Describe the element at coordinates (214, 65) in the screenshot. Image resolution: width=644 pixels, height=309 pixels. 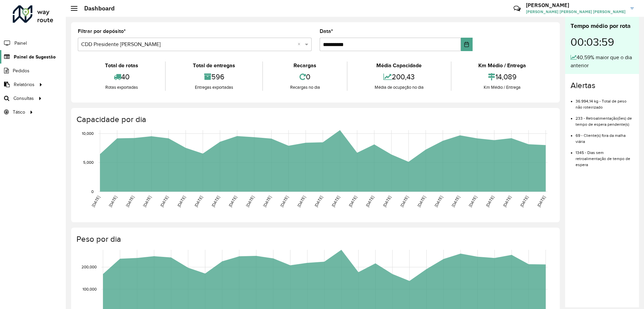
I see `div: Total de entregas` at that location.